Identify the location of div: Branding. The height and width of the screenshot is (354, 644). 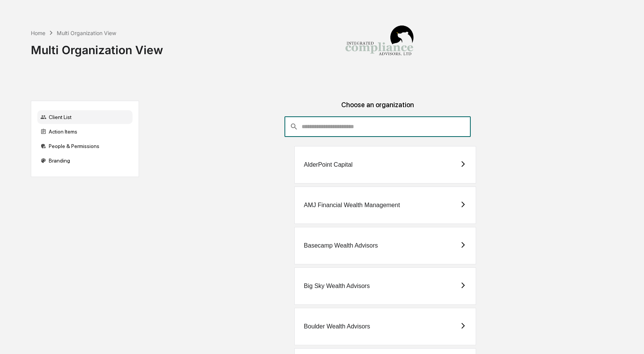
(85, 160).